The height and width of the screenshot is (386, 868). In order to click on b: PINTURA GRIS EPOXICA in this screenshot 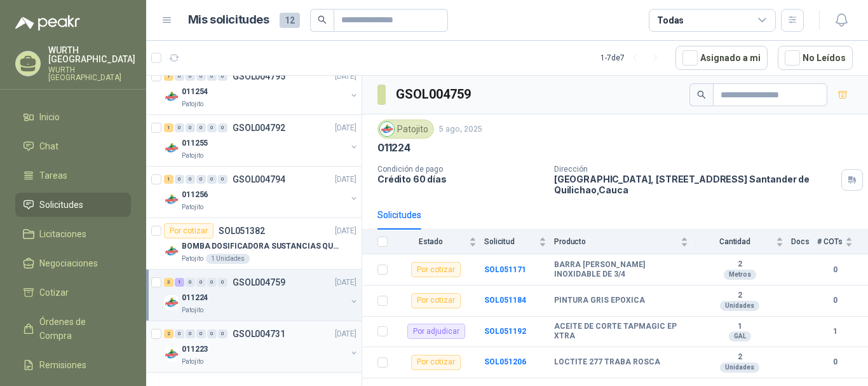, I will do `click(599, 300)`.